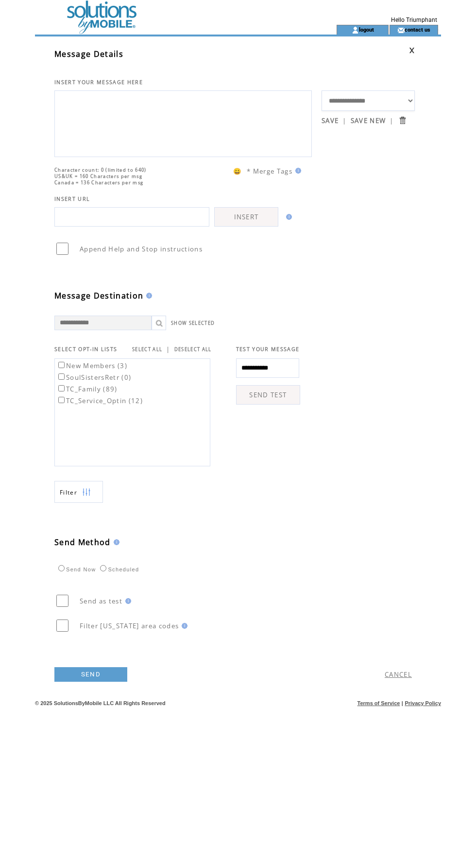 The image size is (476, 868). What do you see at coordinates (330, 121) in the screenshot?
I see `a: SAVE` at bounding box center [330, 121].